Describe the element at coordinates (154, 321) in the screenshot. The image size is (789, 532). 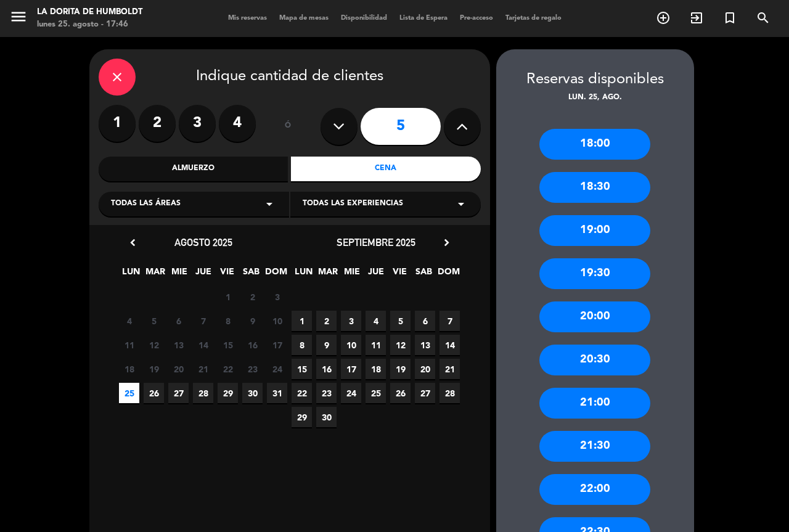
I see `span: 5` at that location.